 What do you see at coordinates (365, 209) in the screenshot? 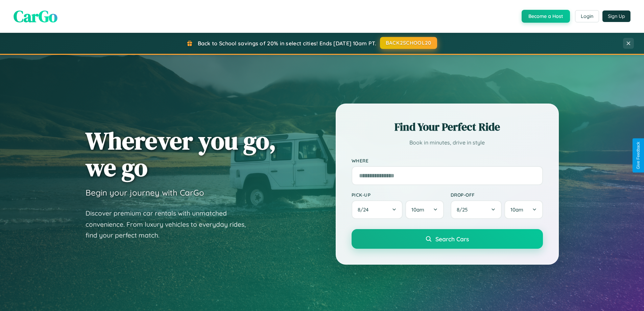
I see `span: 8 / 24` at bounding box center [365, 209].